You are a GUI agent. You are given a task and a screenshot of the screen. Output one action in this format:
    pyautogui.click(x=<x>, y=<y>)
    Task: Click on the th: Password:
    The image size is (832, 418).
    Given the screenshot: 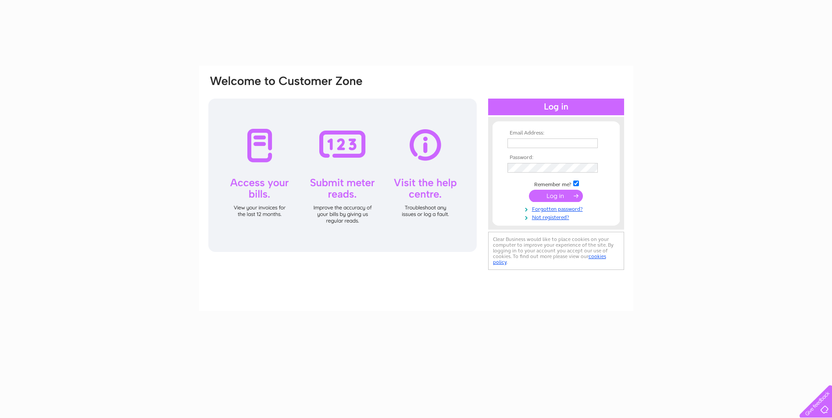 What is the action you would take?
    pyautogui.click(x=556, y=158)
    